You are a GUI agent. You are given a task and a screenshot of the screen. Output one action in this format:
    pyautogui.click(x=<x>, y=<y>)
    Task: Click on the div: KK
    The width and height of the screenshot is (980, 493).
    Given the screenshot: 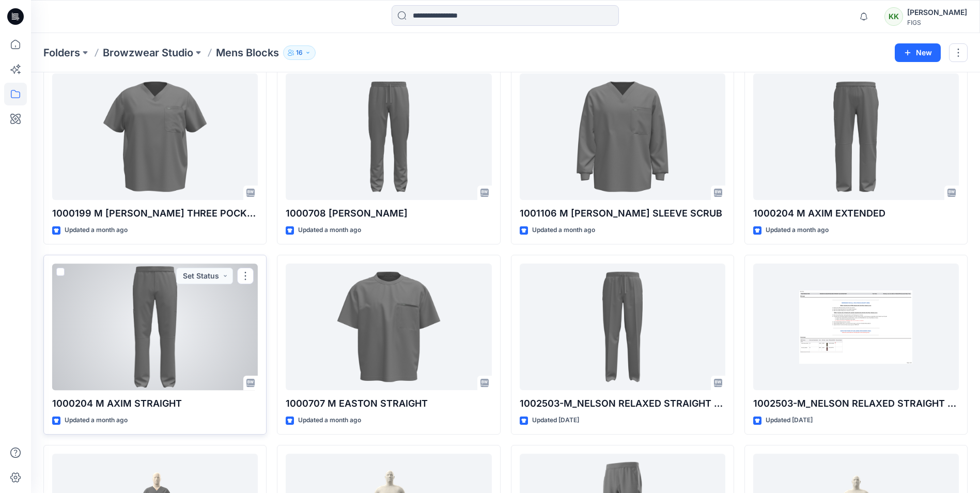 What is the action you would take?
    pyautogui.click(x=894, y=17)
    